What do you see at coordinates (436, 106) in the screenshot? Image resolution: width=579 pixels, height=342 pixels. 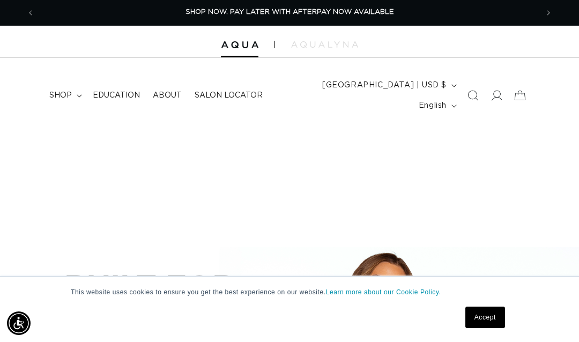 I see `button: English` at bounding box center [436, 106].